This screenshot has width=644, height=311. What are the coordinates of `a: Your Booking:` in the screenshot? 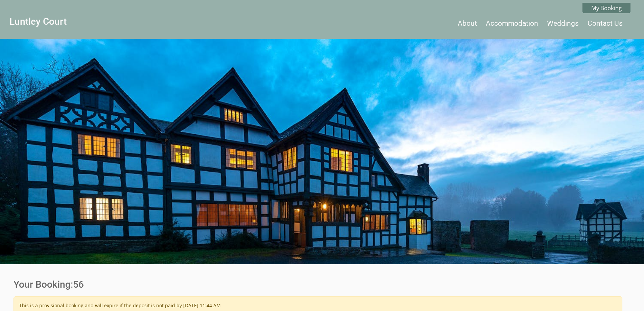 It's located at (44, 284).